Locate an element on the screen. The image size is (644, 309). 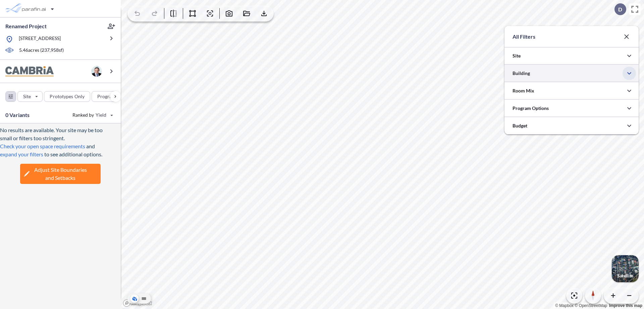
span: Adjust Site Boundaries and Setbacks is located at coordinates (61, 174).